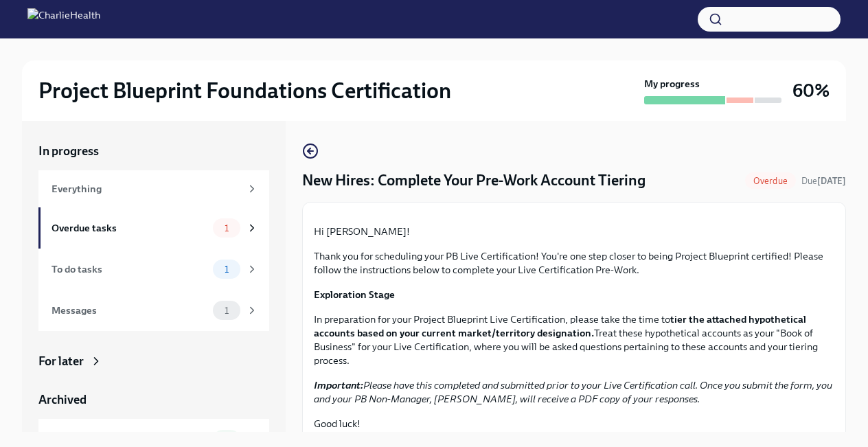 The image size is (868, 447). What do you see at coordinates (145, 189) in the screenshot?
I see `div: Everything` at bounding box center [145, 189].